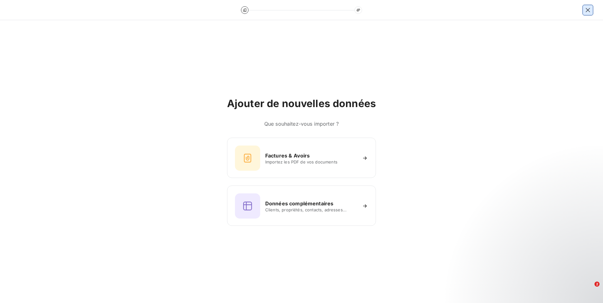 This screenshot has height=303, width=603. I want to click on span: Importez les PDF de vos documents, so click(311, 162).